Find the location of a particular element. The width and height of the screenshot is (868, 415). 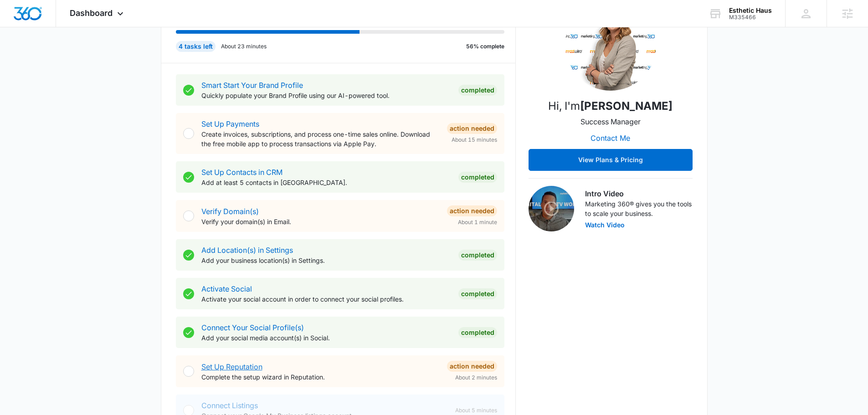

p: Quickly populate your Brand Profile using our AI-powered tool. is located at coordinates (326, 96).